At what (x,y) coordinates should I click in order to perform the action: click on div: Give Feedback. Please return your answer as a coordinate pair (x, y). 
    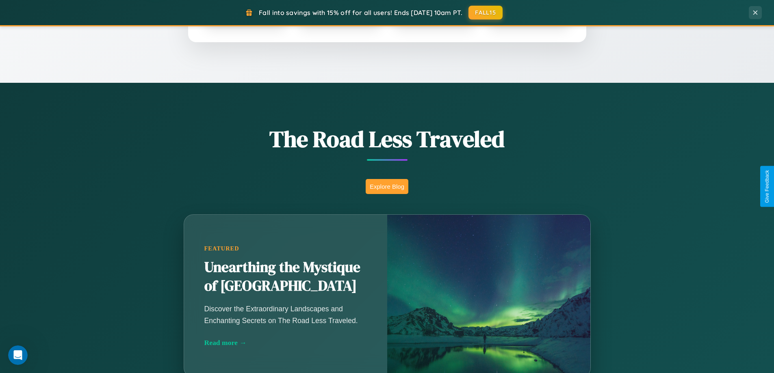
    Looking at the image, I should click on (767, 187).